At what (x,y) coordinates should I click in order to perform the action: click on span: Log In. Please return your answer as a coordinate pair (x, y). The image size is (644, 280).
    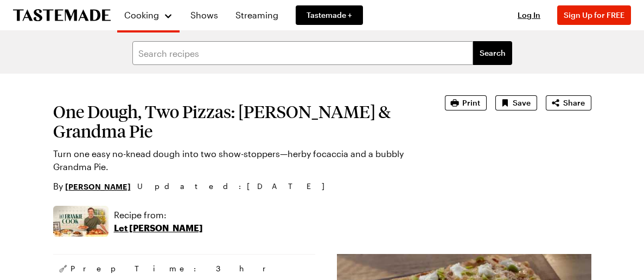
    Looking at the image, I should click on (529, 15).